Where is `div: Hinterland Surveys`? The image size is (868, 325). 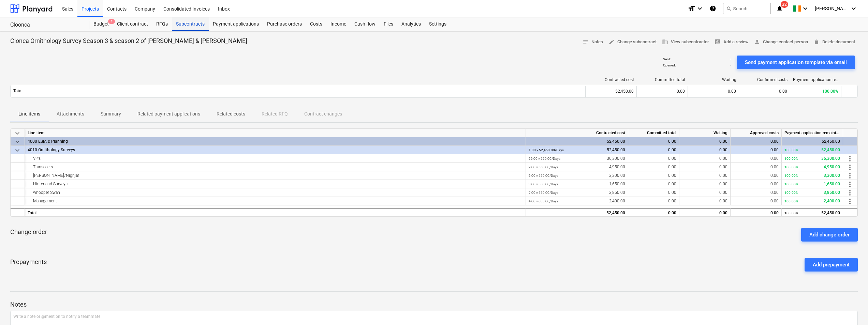
div: Hinterland Surveys is located at coordinates (275, 184).